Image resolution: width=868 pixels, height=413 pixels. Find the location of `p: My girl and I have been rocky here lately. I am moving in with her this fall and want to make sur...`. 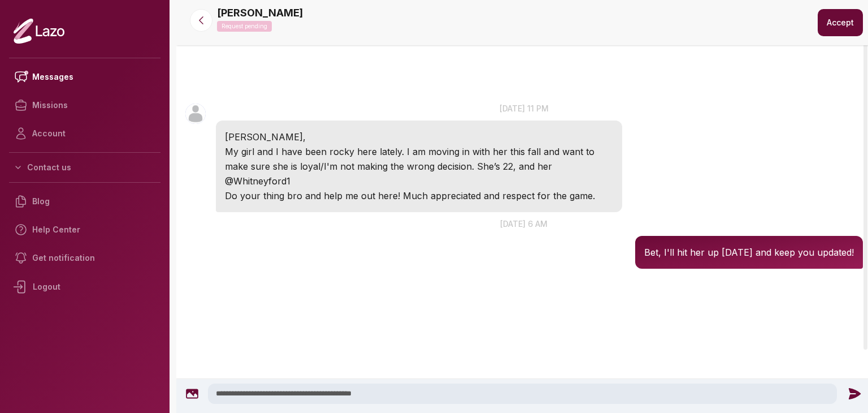

p: My girl and I have been rocky here lately. I am moving in with her this fall and want to make sur... is located at coordinates (419, 167).